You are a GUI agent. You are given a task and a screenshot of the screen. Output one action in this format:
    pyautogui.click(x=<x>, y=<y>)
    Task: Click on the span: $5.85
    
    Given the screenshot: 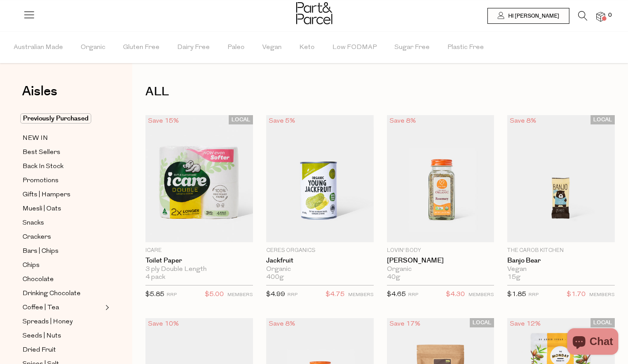 What is the action you would take?
    pyautogui.click(x=155, y=294)
    